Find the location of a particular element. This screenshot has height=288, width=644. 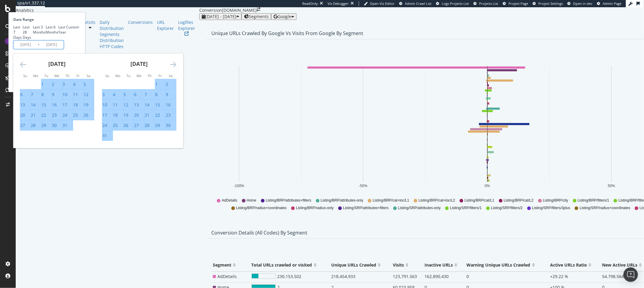

div: Last 7 Days is located at coordinates (18, 32).